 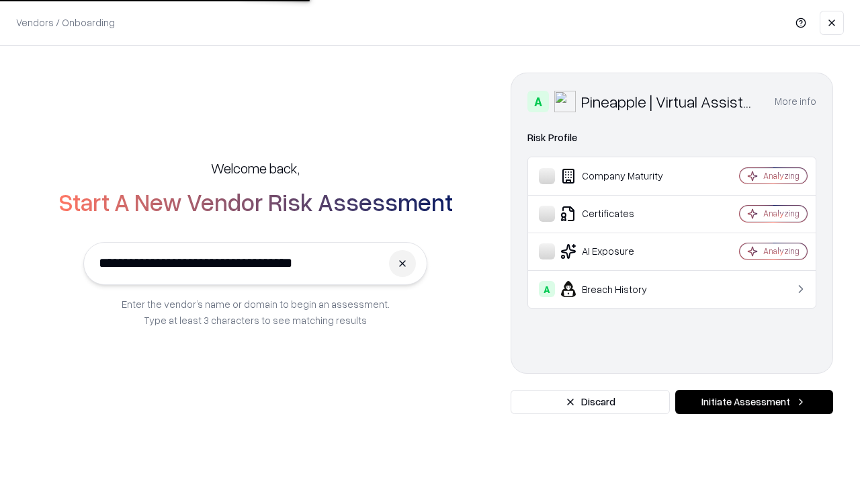 I want to click on p: Vendors / Onboarding, so click(x=65, y=22).